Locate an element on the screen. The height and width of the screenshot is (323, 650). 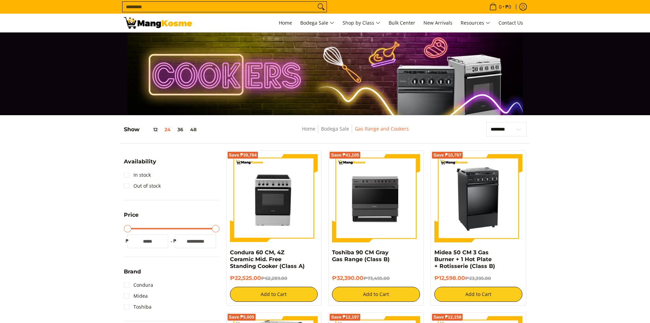
span: Save ₱41,105 is located at coordinates (345, 155).